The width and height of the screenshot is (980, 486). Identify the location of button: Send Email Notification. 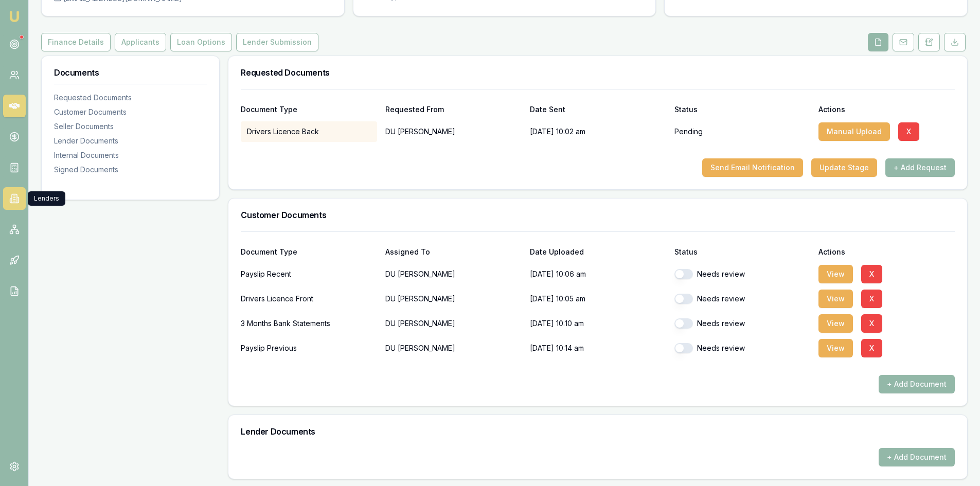
(753, 168).